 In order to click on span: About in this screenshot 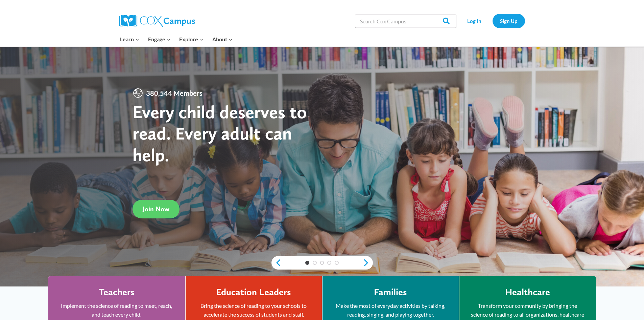, I will do `click(222, 40)`.